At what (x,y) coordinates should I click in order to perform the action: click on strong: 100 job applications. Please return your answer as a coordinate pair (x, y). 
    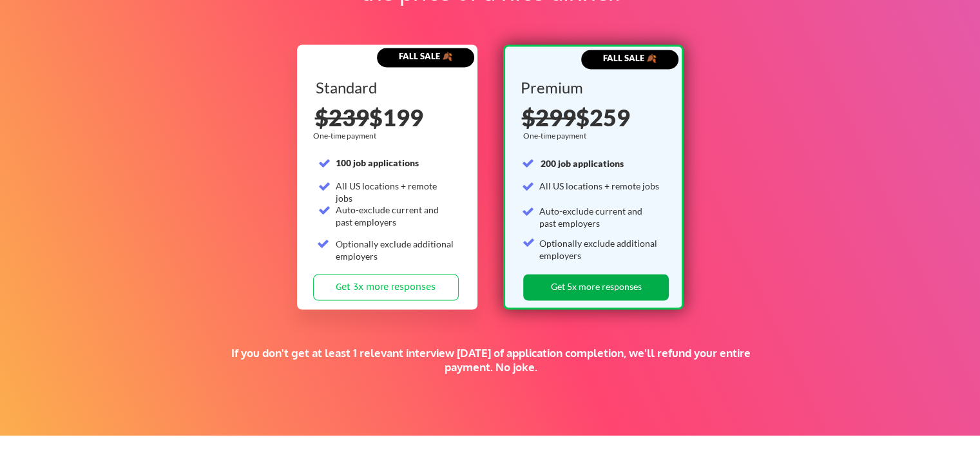
    Looking at the image, I should click on (377, 162).